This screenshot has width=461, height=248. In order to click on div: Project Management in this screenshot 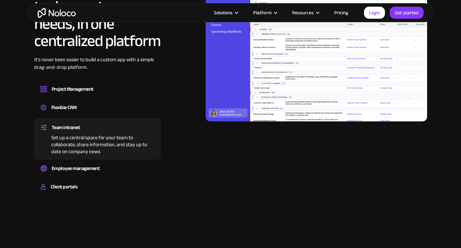, I will do `click(73, 89)`.